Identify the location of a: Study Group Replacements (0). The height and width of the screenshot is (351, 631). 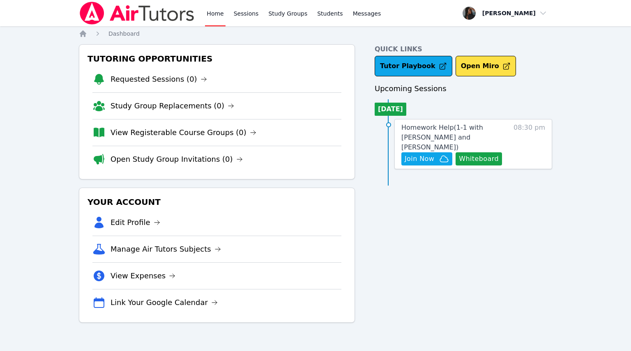
(172, 106).